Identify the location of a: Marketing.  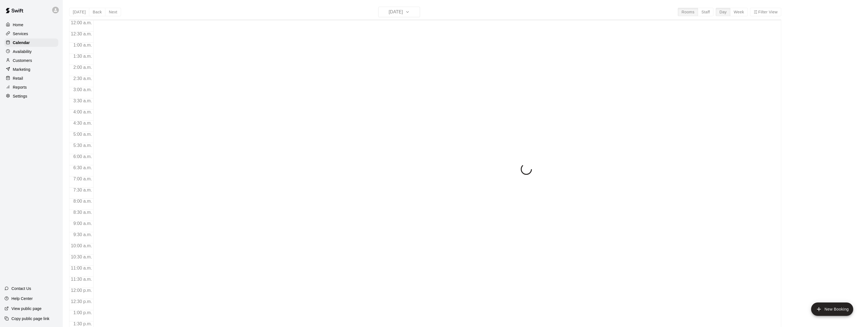
(31, 70).